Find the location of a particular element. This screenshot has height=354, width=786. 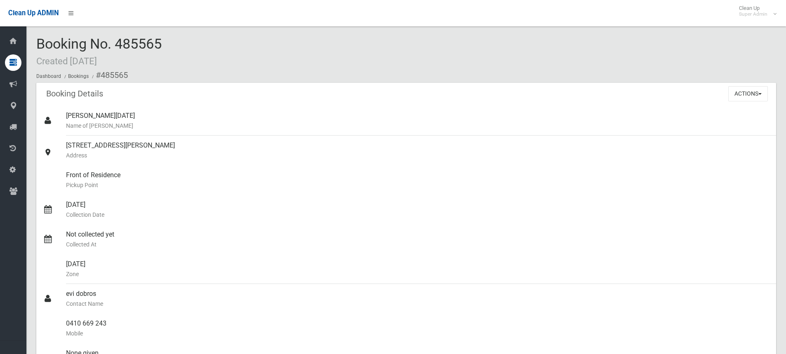

small: Pickup Point is located at coordinates (418, 185).